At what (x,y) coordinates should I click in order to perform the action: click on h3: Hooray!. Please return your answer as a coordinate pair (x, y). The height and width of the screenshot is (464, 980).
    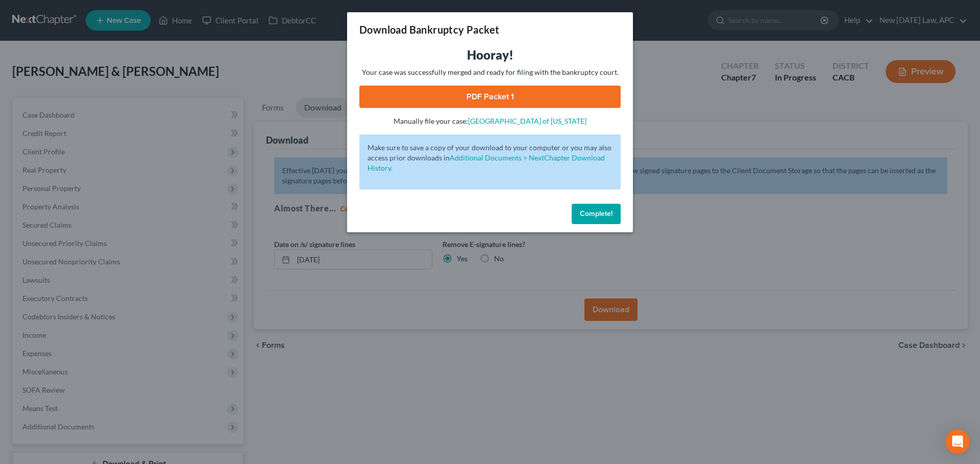
    Looking at the image, I should click on (490, 55).